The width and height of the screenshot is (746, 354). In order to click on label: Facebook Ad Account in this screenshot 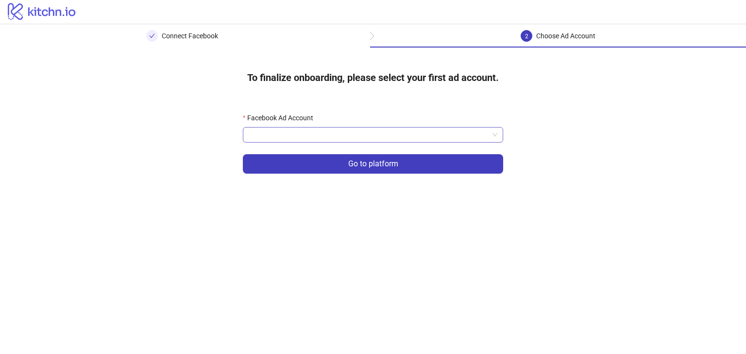, I will do `click(281, 118)`.